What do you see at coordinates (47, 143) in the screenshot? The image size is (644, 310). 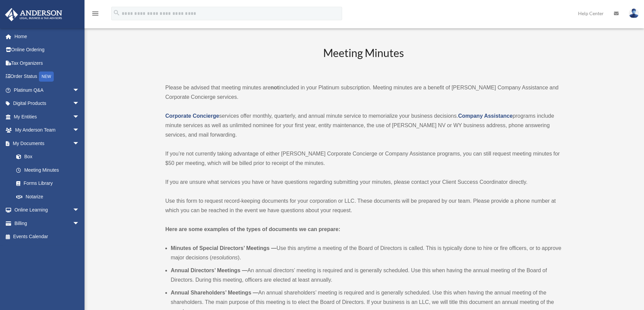 I see `a: My Documentsarrow_drop_down` at bounding box center [47, 143].